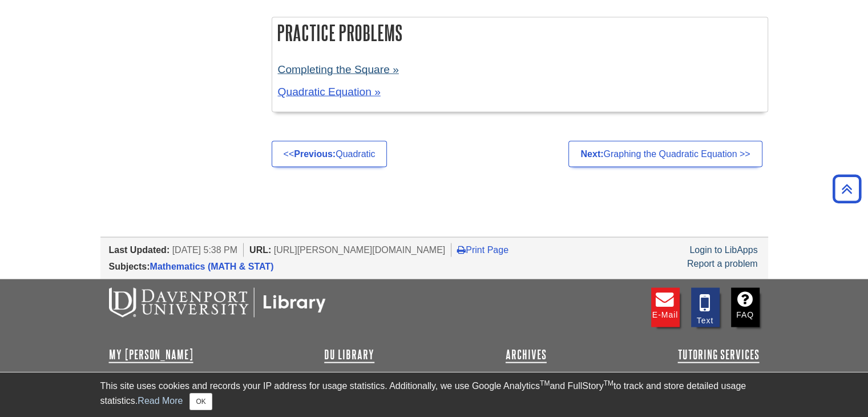 The height and width of the screenshot is (417, 868). I want to click on span: Last Updated:, so click(139, 250).